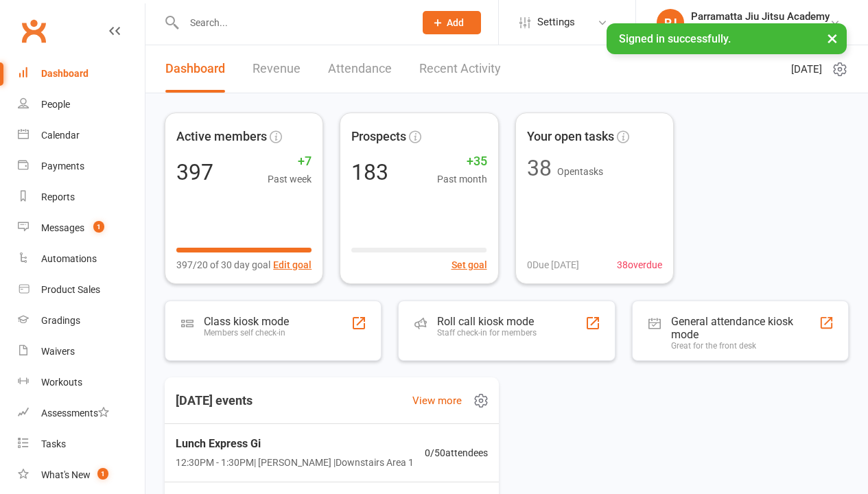  I want to click on div: Messages, so click(62, 228).